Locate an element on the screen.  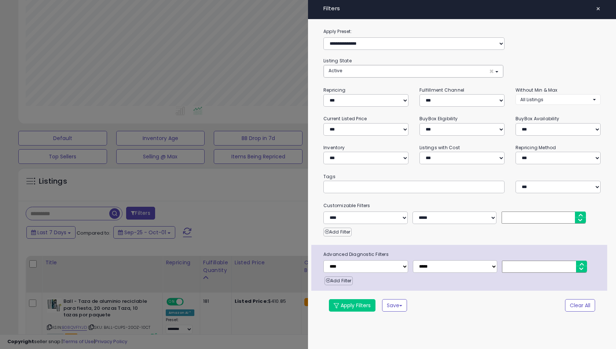
small: Repricing is located at coordinates (335, 90).